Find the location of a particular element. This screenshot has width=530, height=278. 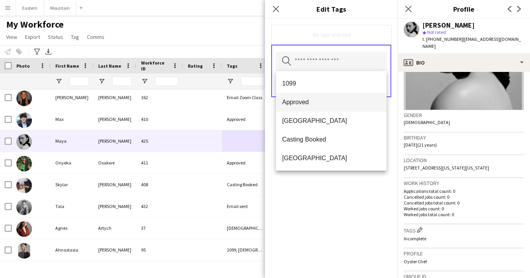

div: 425 is located at coordinates (160, 141).